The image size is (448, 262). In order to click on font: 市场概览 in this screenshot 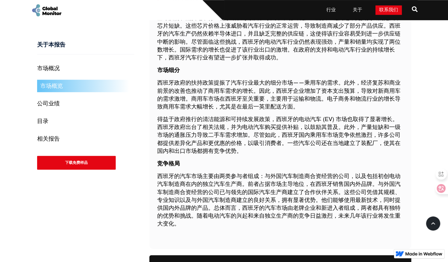, I will do `click(52, 85)`.